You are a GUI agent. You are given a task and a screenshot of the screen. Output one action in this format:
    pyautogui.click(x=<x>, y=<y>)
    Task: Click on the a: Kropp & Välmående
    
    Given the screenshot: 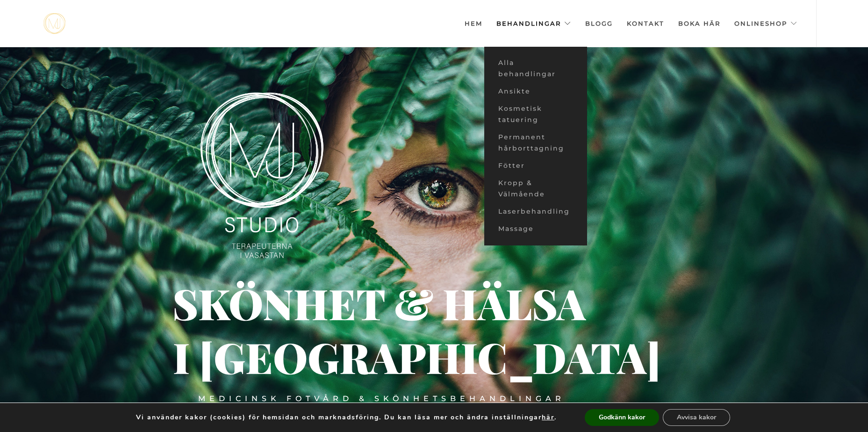 What is the action you would take?
    pyautogui.click(x=536, y=188)
    